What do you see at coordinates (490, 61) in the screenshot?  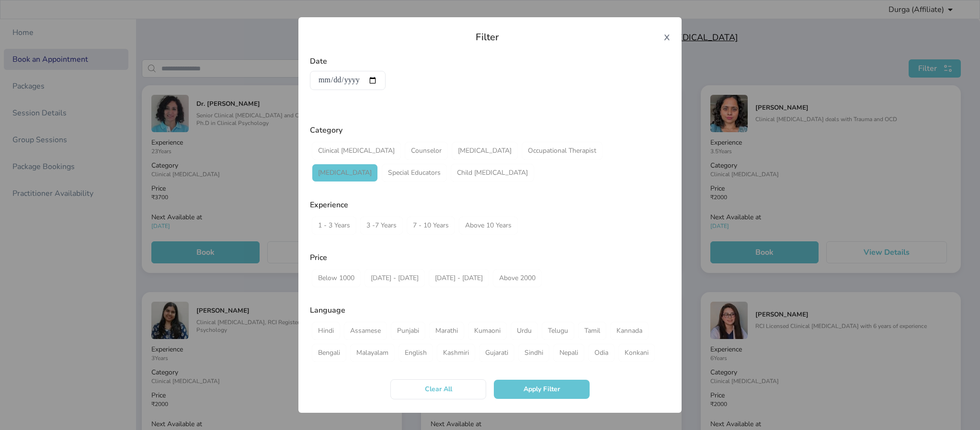 I see `h3: Date` at bounding box center [490, 61].